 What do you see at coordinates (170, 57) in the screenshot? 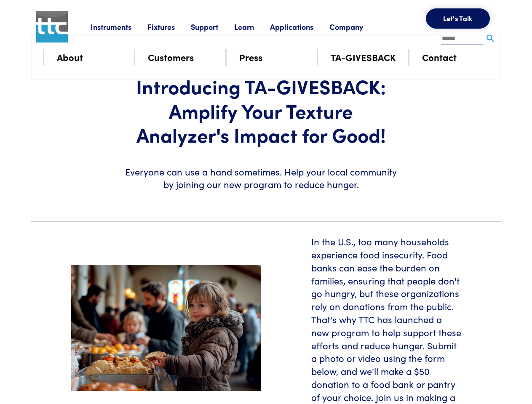
I see `a: Customers` at bounding box center [170, 57].